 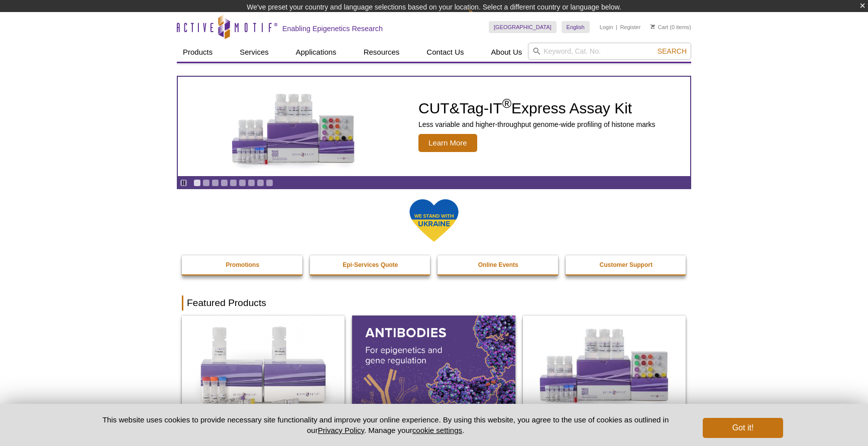 What do you see at coordinates (224, 183) in the screenshot?
I see `a: Go to slide 4` at bounding box center [224, 183].